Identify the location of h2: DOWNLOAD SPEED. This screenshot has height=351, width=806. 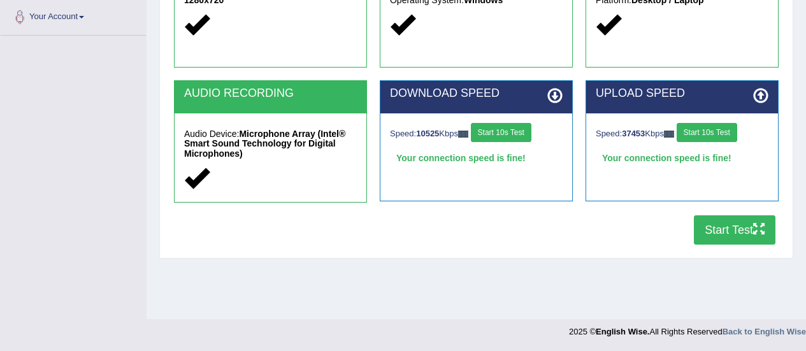
(476, 94).